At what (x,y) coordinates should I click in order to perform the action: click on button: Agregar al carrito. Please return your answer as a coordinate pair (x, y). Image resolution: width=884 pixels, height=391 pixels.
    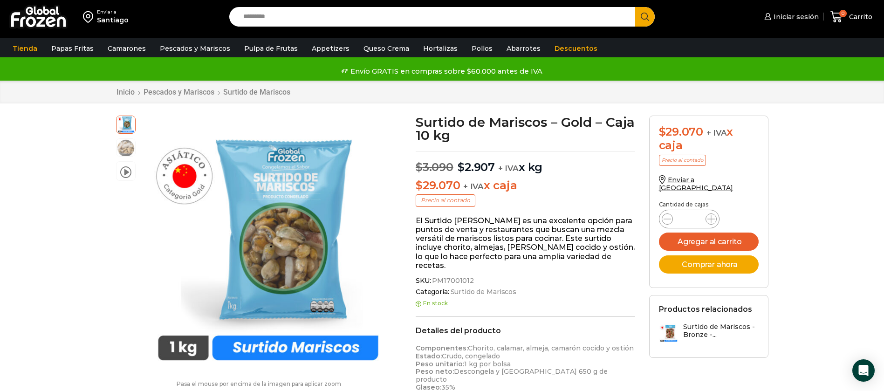
    Looking at the image, I should click on (709, 241).